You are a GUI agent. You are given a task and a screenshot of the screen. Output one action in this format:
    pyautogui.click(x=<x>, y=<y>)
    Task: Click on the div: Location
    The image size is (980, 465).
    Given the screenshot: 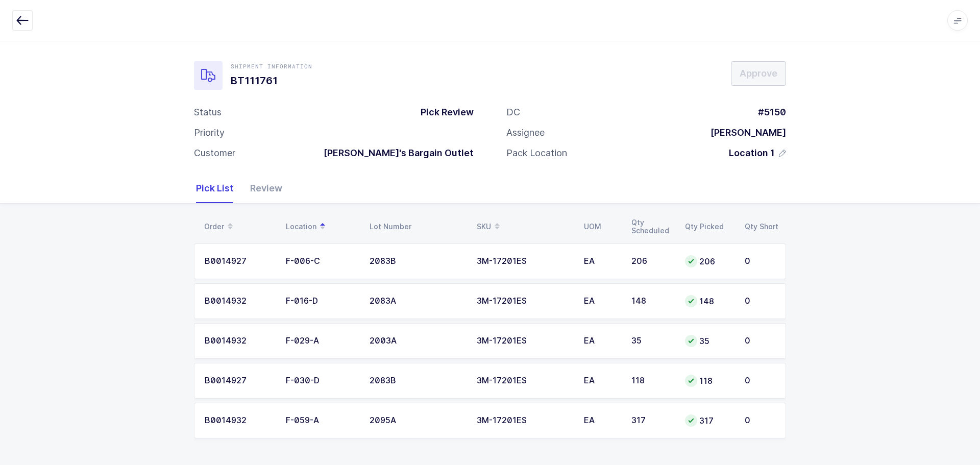 What is the action you would take?
    pyautogui.click(x=321, y=226)
    